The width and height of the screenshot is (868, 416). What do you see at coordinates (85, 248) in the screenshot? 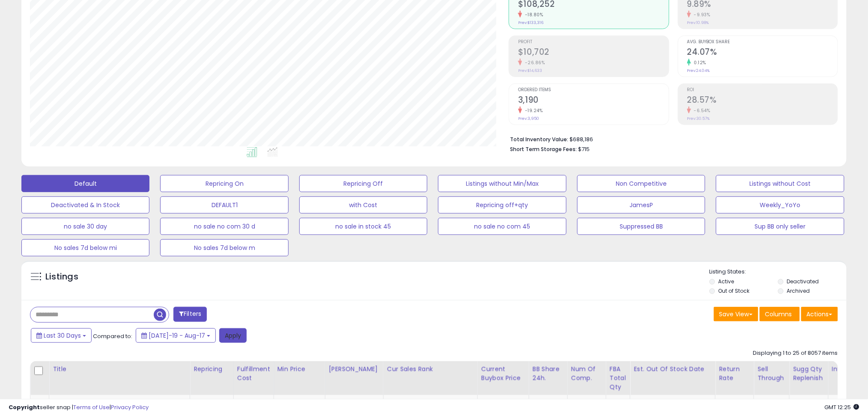
I see `button: No sales 7d below mi` at bounding box center [85, 248].